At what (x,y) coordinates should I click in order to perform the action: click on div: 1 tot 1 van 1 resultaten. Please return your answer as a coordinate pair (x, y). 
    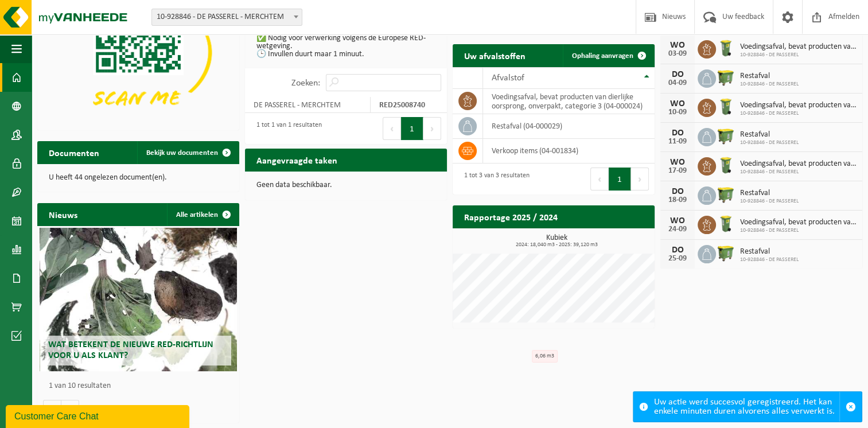
    Looking at the image, I should click on (286, 128).